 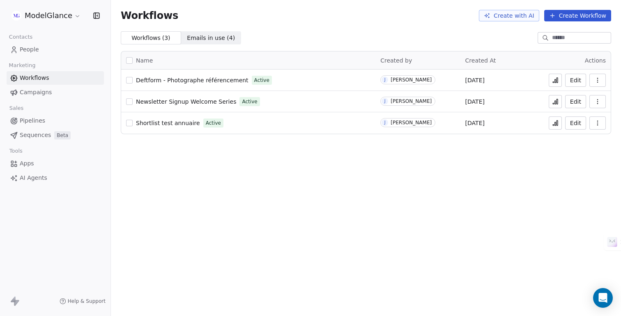 What do you see at coordinates (16, 16) in the screenshot?
I see `img: logo_orange.svg` at bounding box center [16, 16].